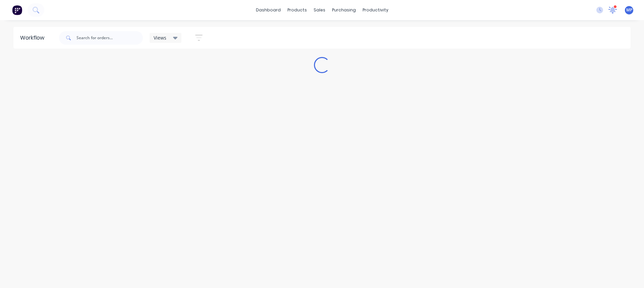 The width and height of the screenshot is (644, 288). What do you see at coordinates (629, 10) in the screenshot?
I see `span: MP` at bounding box center [629, 10].